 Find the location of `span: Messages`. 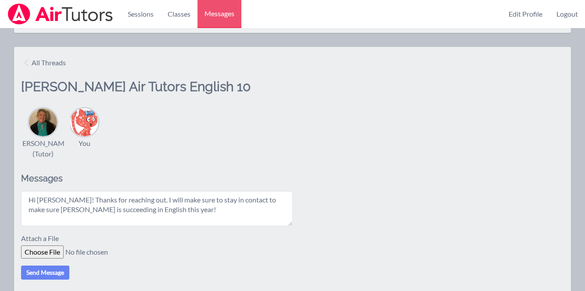

span: Messages is located at coordinates (219, 14).